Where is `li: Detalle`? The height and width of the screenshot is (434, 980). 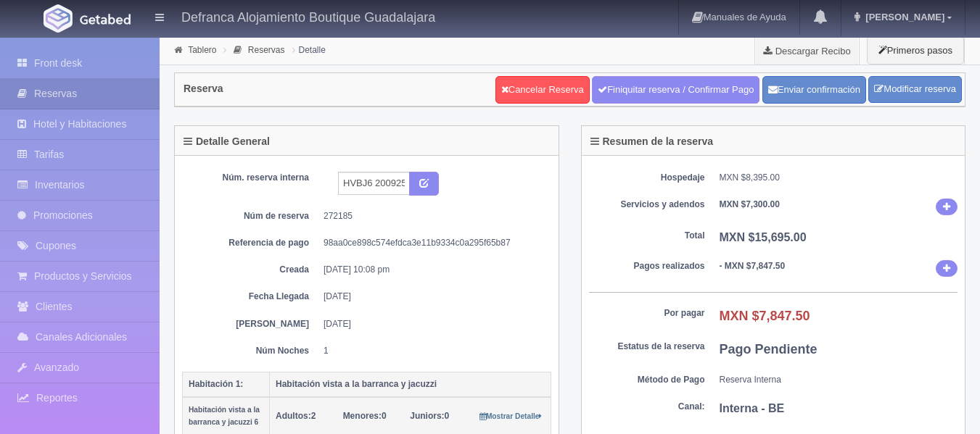 li: Detalle is located at coordinates (309, 49).